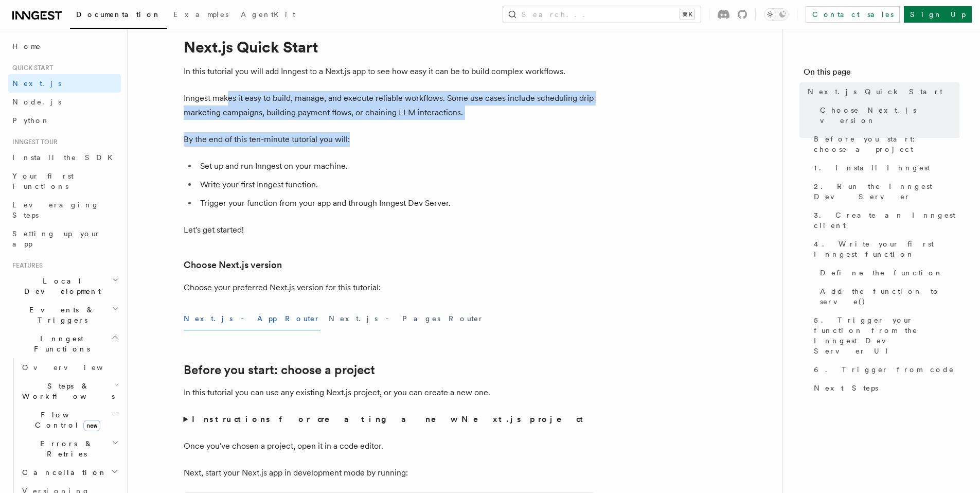  I want to click on a: Your first Functions, so click(64, 181).